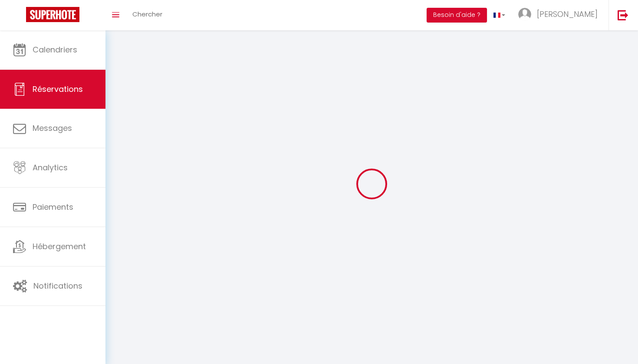 The height and width of the screenshot is (364, 638). Describe the element at coordinates (457, 15) in the screenshot. I see `button: Besoin d'aide ?` at that location.